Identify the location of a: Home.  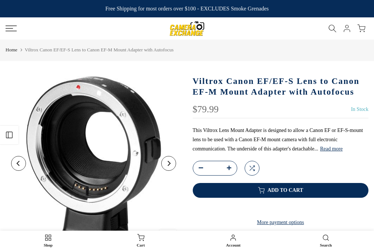
(11, 50).